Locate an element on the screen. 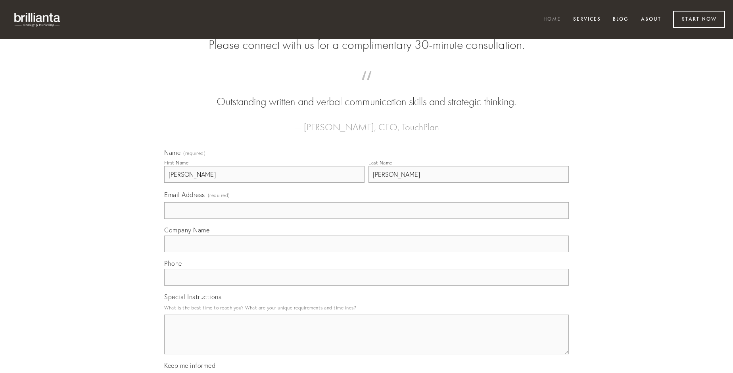 Image resolution: width=733 pixels, height=373 pixels. a: About is located at coordinates (651, 19).